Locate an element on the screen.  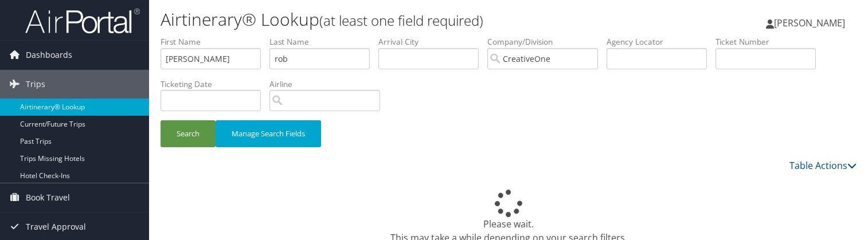
h1: Airtinerary® Lookup is located at coordinates (392, 19).